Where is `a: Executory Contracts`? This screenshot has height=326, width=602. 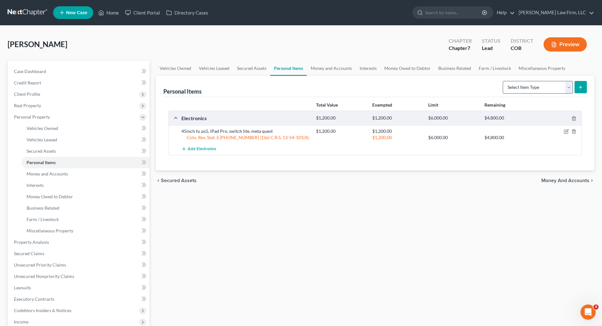
a: Executory Contracts is located at coordinates (79, 299).